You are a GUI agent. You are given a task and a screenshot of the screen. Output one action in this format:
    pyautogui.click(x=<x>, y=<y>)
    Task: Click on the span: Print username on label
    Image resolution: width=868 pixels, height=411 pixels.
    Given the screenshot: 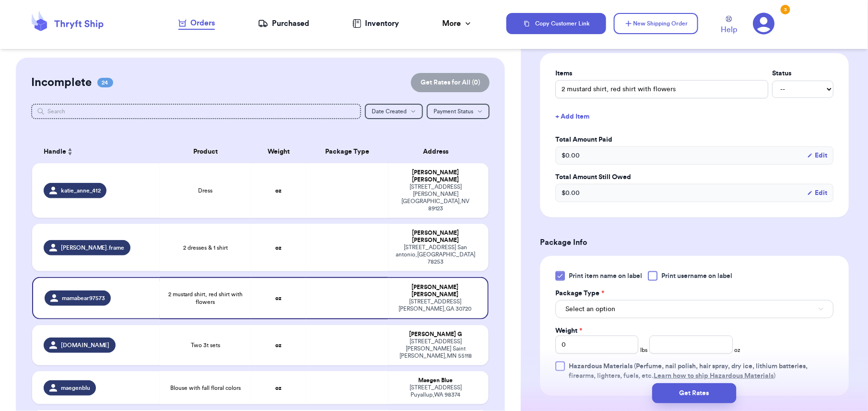 What is the action you would take?
    pyautogui.click(x=697, y=276)
    